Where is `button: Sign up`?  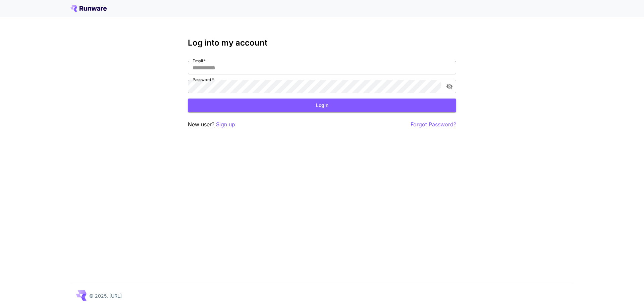 button: Sign up is located at coordinates (225, 124).